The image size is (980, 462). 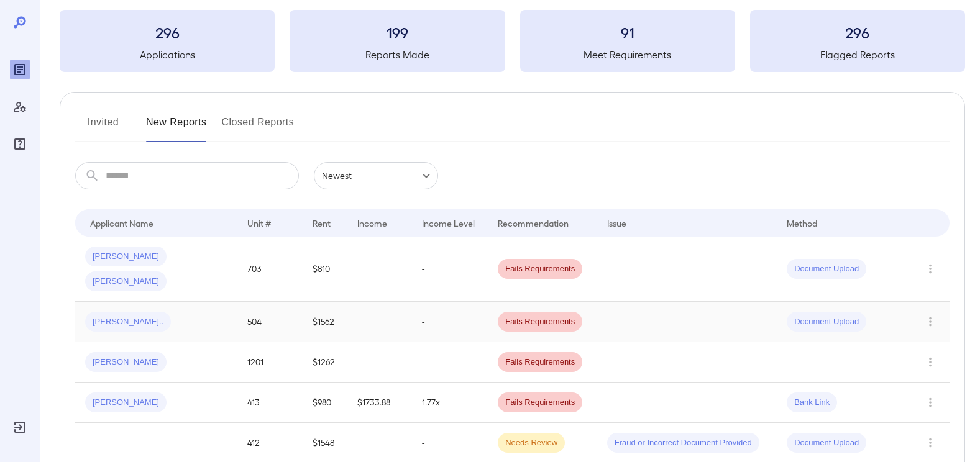 I want to click on div: Unit #, so click(x=259, y=223).